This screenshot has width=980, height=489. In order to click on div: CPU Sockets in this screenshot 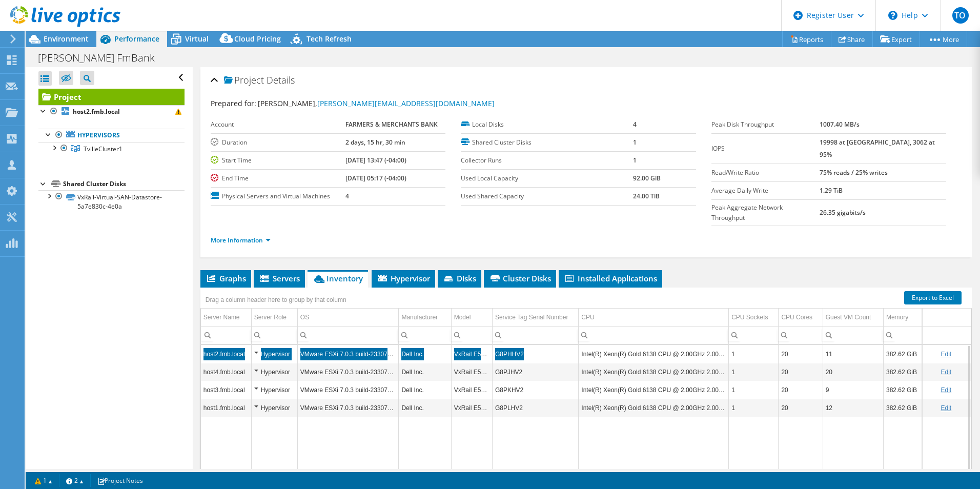, I will do `click(749, 317)`.